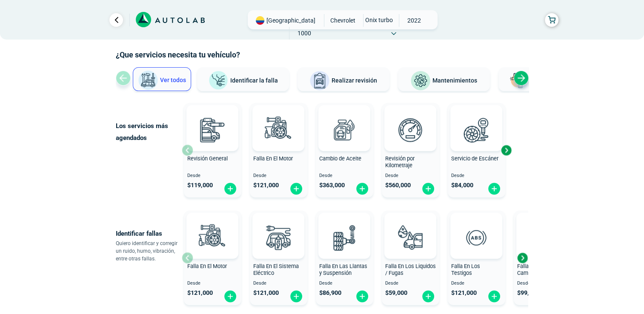 The image size is (644, 314). I want to click on span: ONIX TURBO, so click(379, 20).